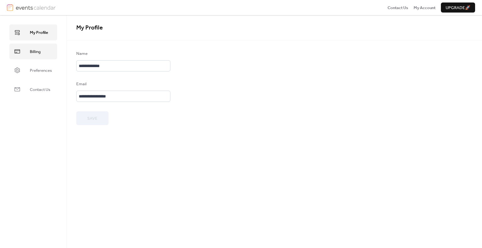 Image resolution: width=482 pixels, height=248 pixels. What do you see at coordinates (458, 8) in the screenshot?
I see `button: Upgrade🚀` at bounding box center [458, 8].